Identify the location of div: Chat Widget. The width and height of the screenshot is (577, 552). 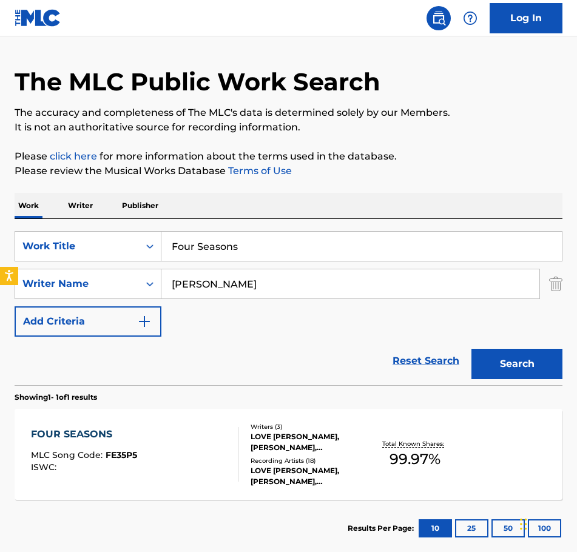
(547, 523).